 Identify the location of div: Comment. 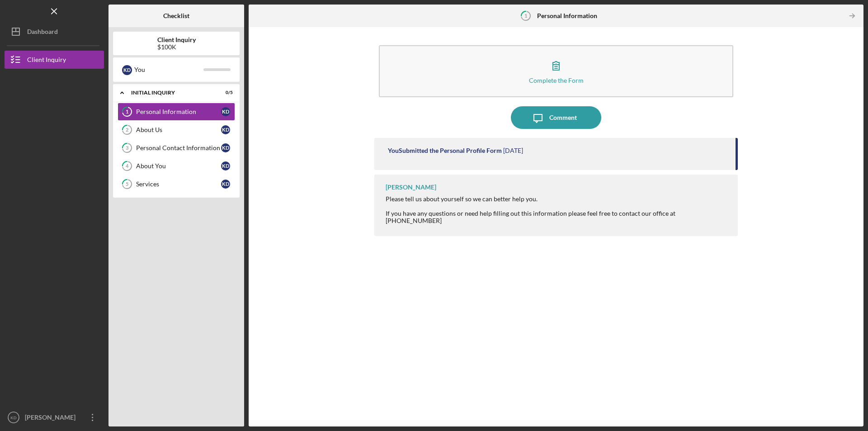
(563, 118).